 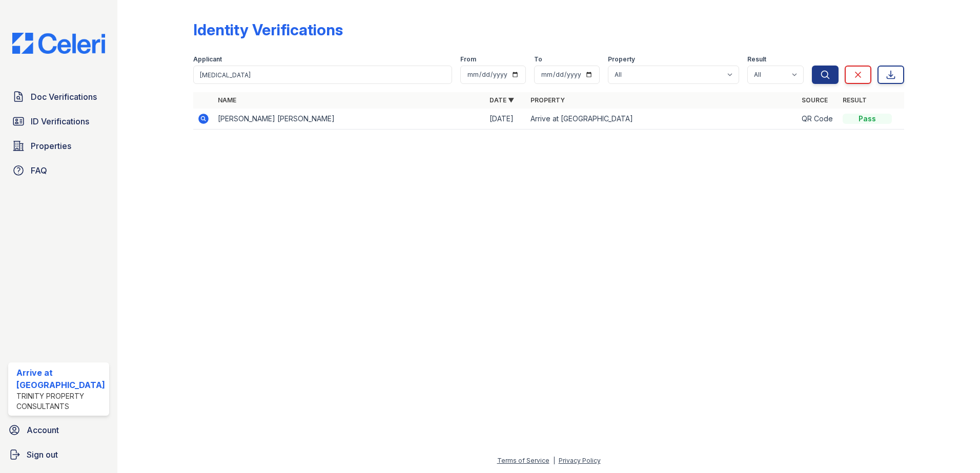 I want to click on span: Doc Verifications, so click(x=63, y=97).